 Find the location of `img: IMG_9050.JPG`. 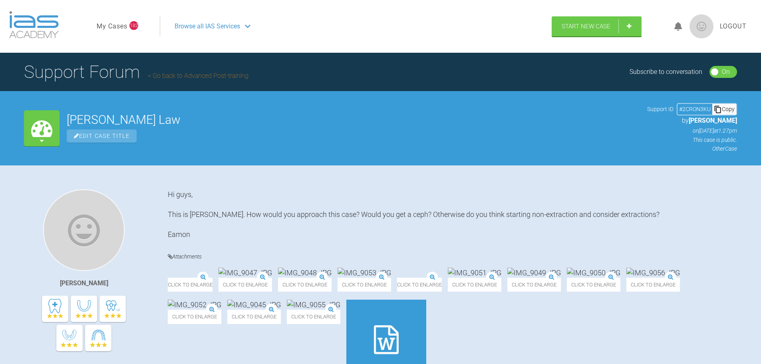

img: IMG_9050.JPG is located at coordinates (594, 273).